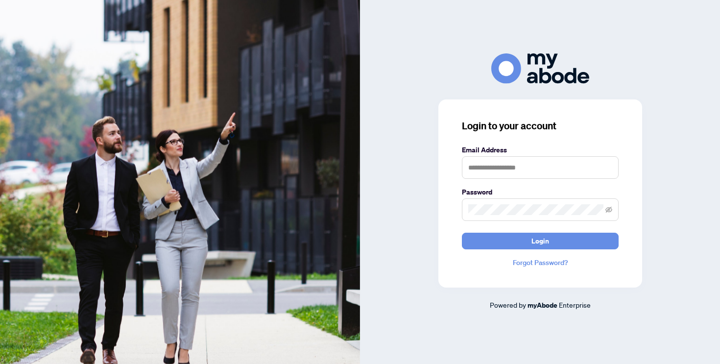  Describe the element at coordinates (575, 305) in the screenshot. I see `span: Enterprise` at that location.